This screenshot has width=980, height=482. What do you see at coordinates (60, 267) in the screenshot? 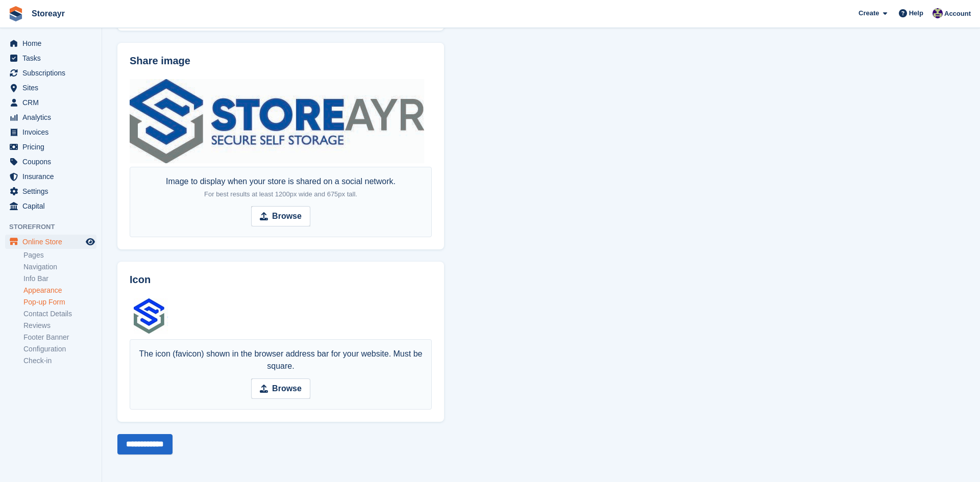
I see `a: Navigation` at bounding box center [60, 267].